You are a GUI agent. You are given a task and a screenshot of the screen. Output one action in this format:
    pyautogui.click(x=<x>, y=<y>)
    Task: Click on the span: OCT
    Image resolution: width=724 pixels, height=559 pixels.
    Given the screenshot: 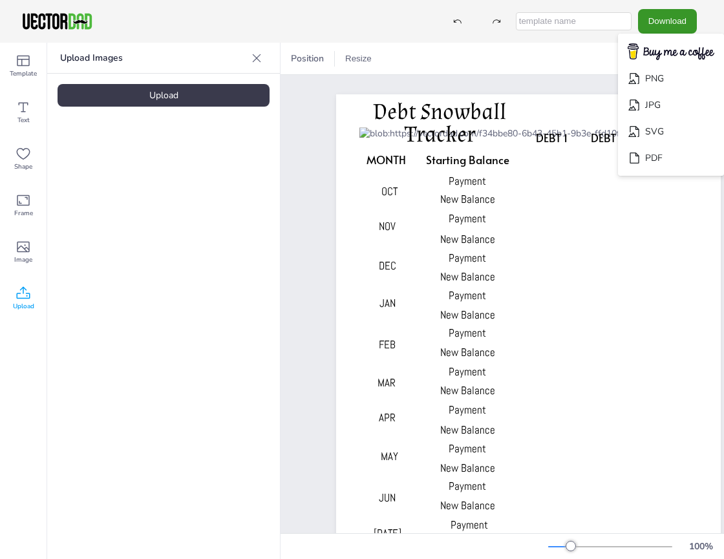 What is the action you would take?
    pyautogui.click(x=389, y=191)
    